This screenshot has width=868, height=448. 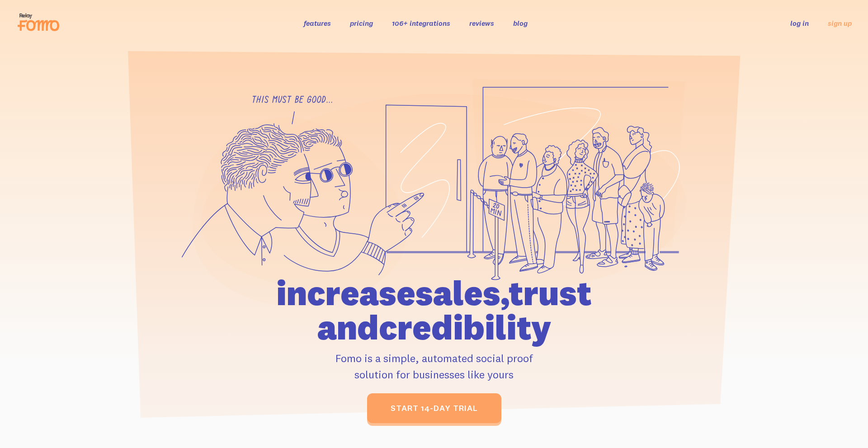 What do you see at coordinates (481, 23) in the screenshot?
I see `a: reviews` at bounding box center [481, 23].